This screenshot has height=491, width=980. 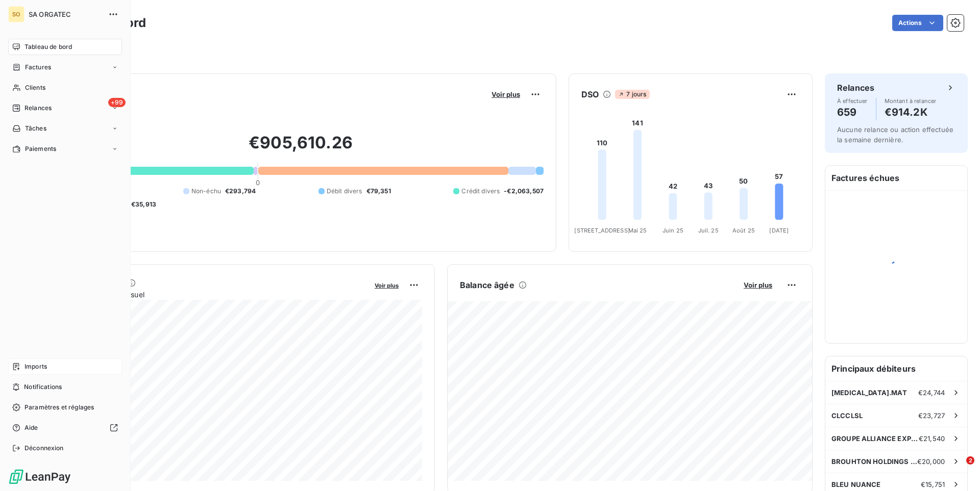 I want to click on span: €23,727, so click(x=931, y=416).